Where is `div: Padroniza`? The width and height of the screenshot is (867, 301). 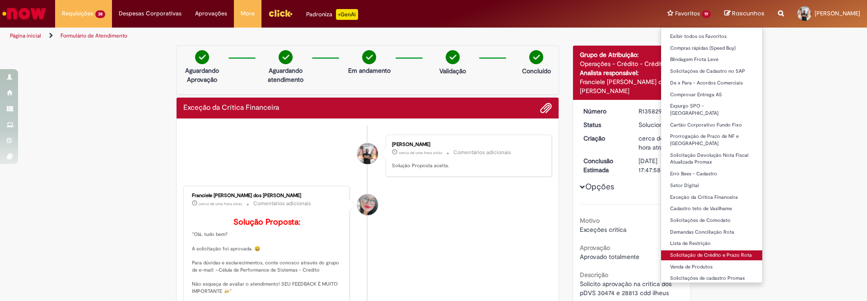
div: Padroniza is located at coordinates (332, 14).